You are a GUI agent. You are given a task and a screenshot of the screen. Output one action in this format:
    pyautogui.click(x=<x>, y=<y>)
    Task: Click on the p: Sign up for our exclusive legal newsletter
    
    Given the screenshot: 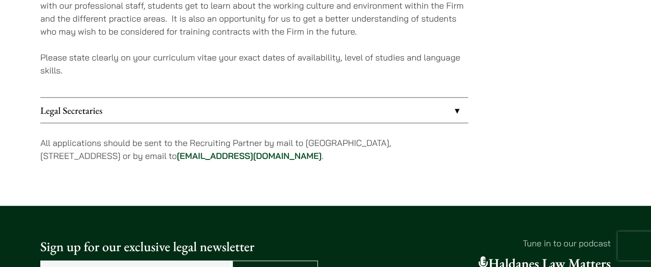 What is the action you would take?
    pyautogui.click(x=179, y=247)
    